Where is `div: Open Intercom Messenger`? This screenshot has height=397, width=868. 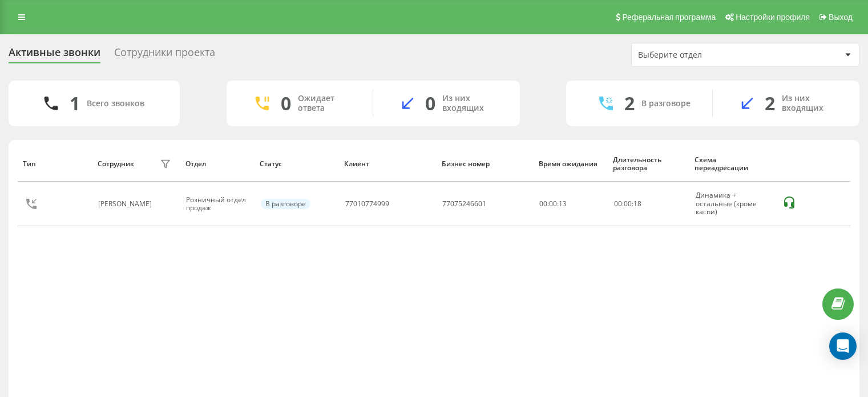
div: Open Intercom Messenger is located at coordinates (843, 346).